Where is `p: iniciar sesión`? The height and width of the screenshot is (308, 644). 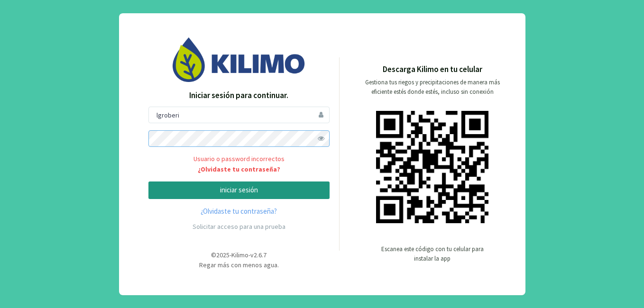 p: iniciar sesión is located at coordinates (239, 190).